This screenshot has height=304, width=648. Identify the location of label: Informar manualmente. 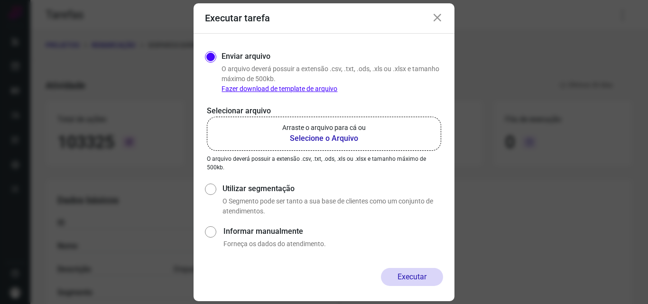
(333, 231).